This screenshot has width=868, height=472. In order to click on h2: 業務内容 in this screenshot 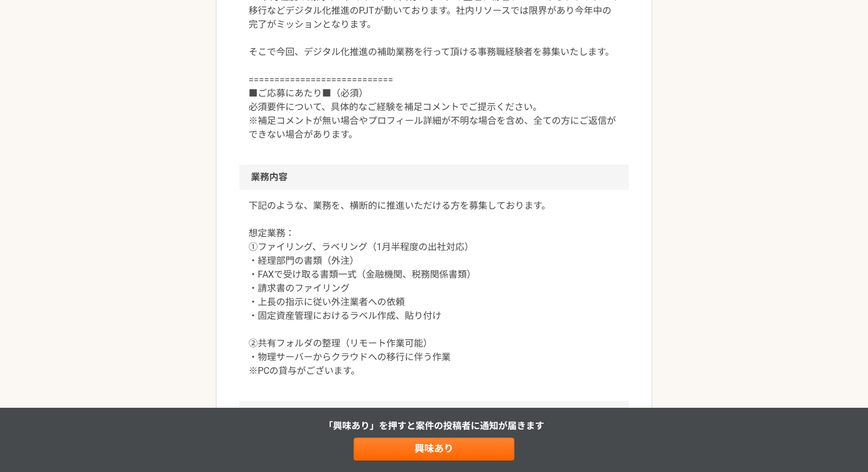, I will do `click(434, 178)`.